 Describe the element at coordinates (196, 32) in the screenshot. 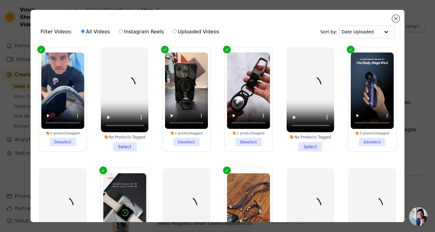

I see `label: Uploaded Videos` at that location.